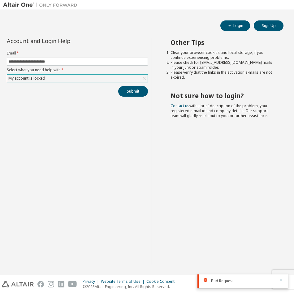 The width and height of the screenshot is (294, 293). I want to click on div: Privacy, so click(92, 281).